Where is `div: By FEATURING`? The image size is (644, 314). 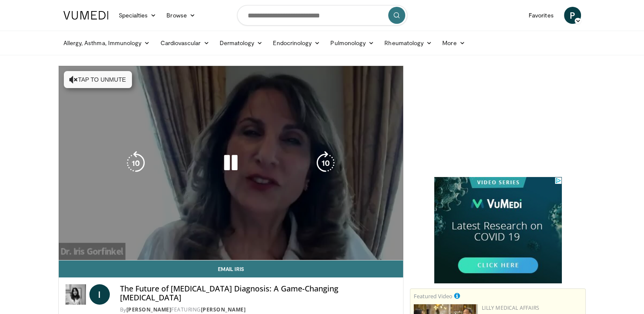 div: By FEATURING is located at coordinates (258, 310).